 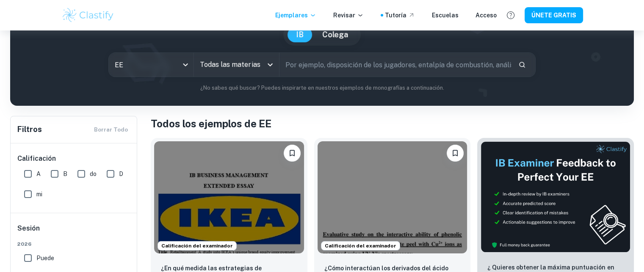 I want to click on font: Filtros, so click(x=30, y=129).